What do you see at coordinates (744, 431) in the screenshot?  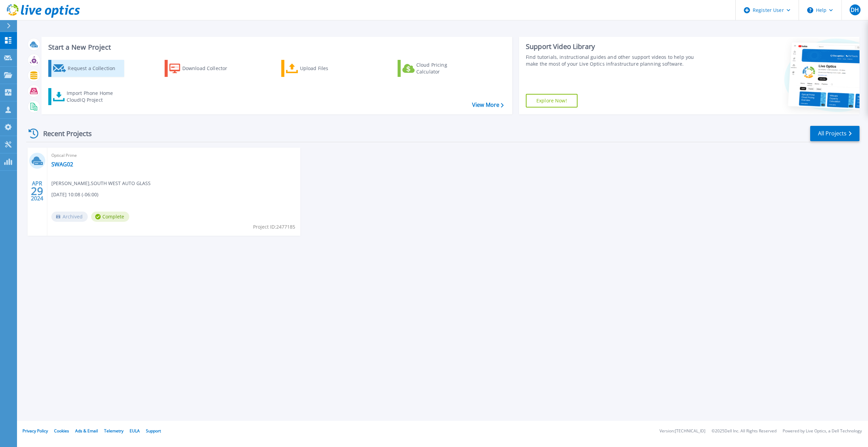 I see `li: © 2025 Dell Inc. All Rights Reserved` at bounding box center [744, 431].